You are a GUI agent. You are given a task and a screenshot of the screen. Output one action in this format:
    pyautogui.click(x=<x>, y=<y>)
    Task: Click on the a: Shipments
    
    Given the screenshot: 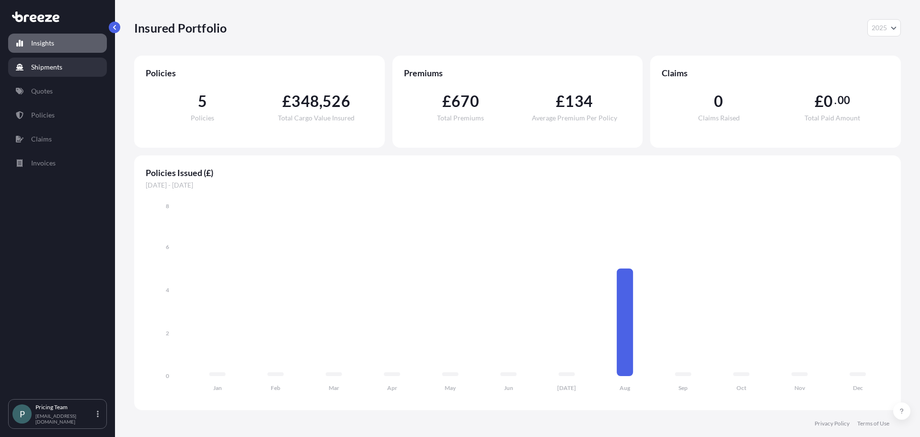 What is the action you would take?
    pyautogui.click(x=58, y=67)
    